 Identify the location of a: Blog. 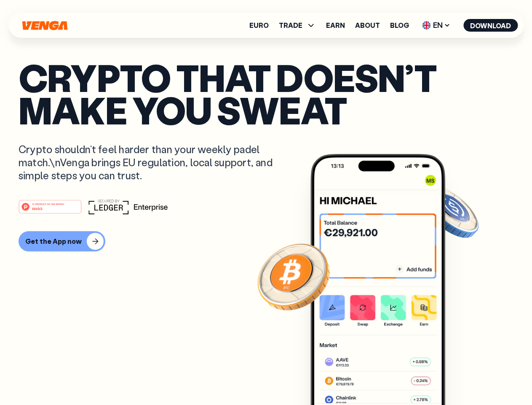
(400, 25).